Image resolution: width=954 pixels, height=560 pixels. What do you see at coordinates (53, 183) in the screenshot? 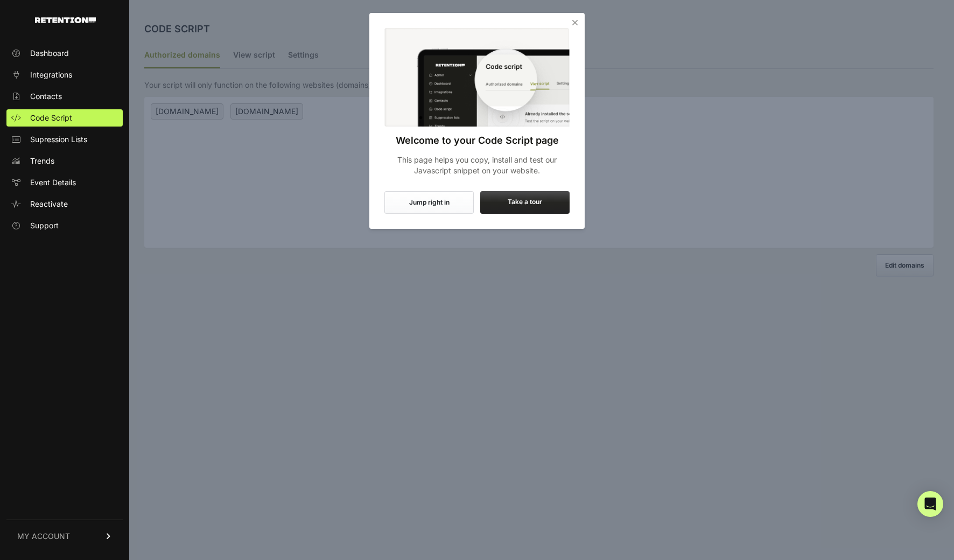
I see `span: Event Details` at bounding box center [53, 183].